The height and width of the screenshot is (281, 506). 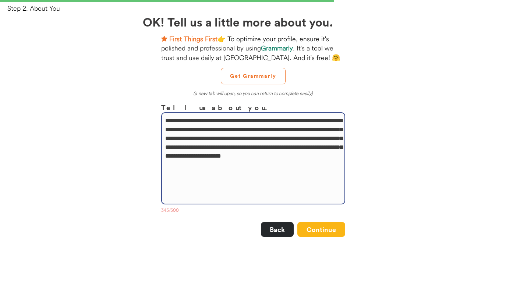 I want to click on button: Get Grammarly, so click(x=253, y=76).